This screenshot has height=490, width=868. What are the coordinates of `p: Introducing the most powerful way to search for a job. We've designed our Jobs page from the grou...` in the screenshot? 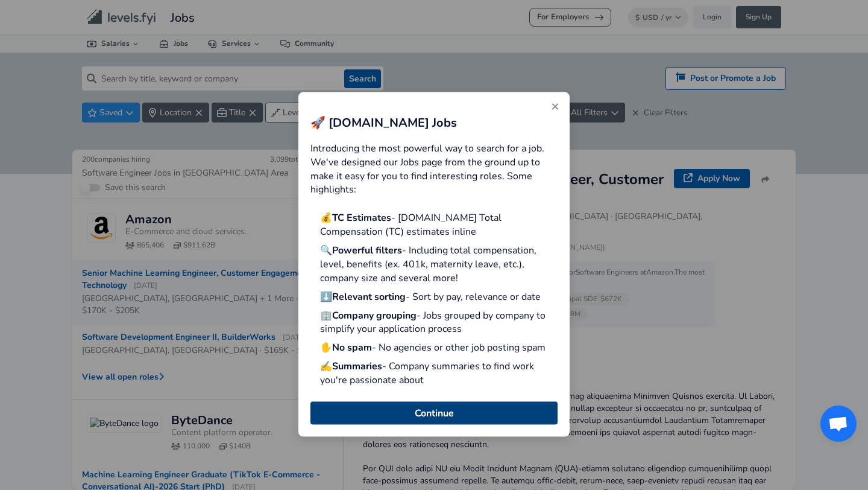 It's located at (434, 169).